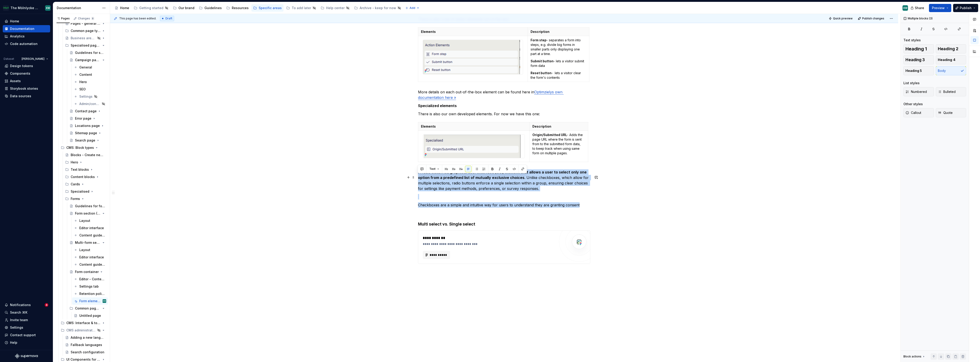  Describe the element at coordinates (559, 75) in the screenshot. I see `p: - lets a visitor clear the form's contents` at that location.